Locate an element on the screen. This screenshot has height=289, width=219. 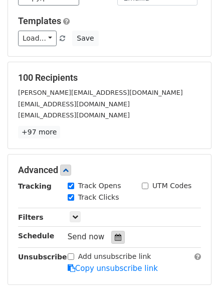
div: Chat Widget is located at coordinates (194, 265).